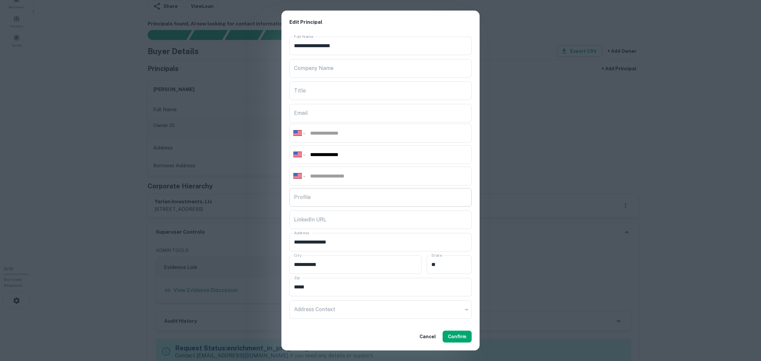 This screenshot has height=361, width=761. I want to click on label: Zip, so click(297, 278).